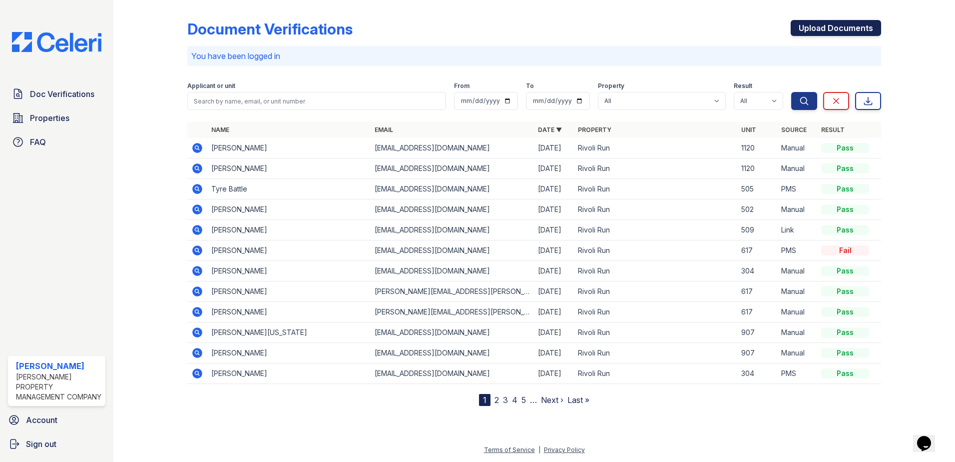  What do you see at coordinates (530, 86) in the screenshot?
I see `label: To` at bounding box center [530, 86].